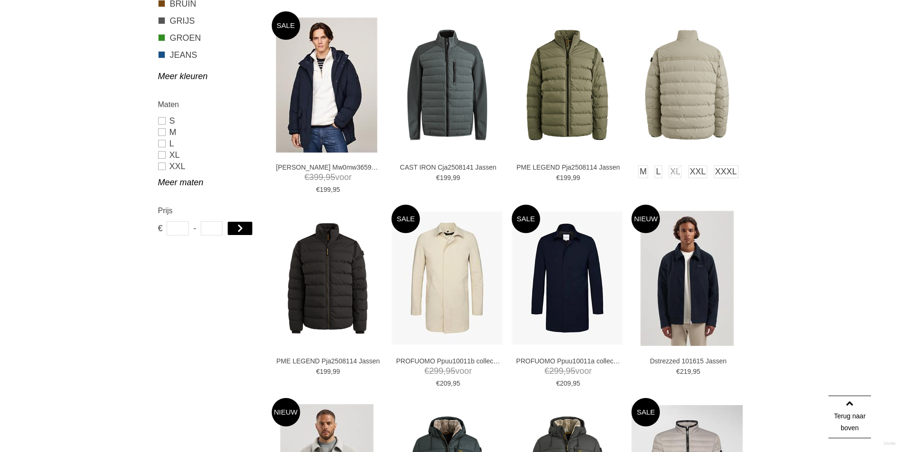 The width and height of the screenshot is (898, 452). I want to click on img: TOMMY HILFIGER Mw0mw36595 Jassen, so click(327, 85).